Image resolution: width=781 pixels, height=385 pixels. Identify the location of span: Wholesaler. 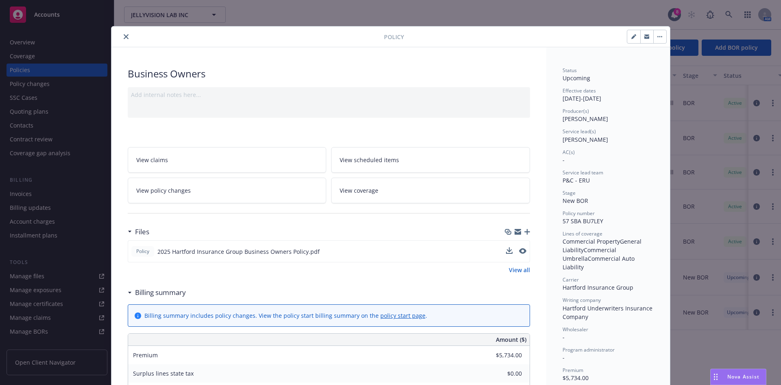
(575, 329).